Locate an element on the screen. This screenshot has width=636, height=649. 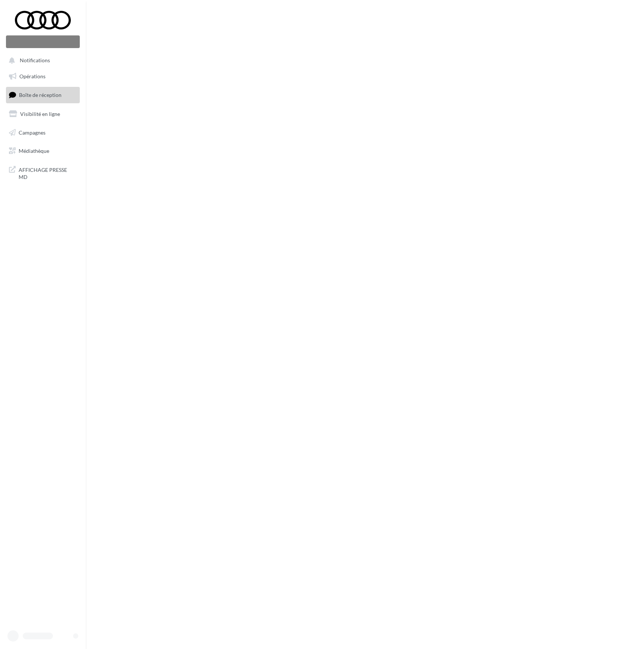
span: Campagnes is located at coordinates (32, 132).